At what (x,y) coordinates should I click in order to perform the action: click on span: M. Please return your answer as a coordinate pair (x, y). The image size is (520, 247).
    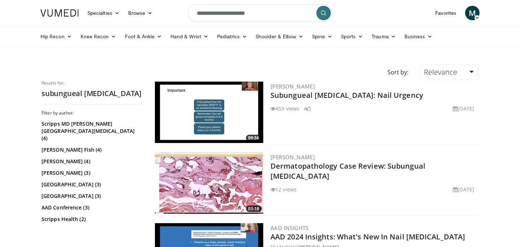
    Looking at the image, I should click on (472, 13).